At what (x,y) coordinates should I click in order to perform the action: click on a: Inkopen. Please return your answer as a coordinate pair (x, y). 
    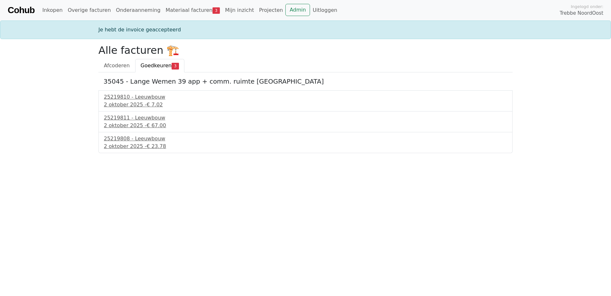
    Looking at the image, I should click on (52, 10).